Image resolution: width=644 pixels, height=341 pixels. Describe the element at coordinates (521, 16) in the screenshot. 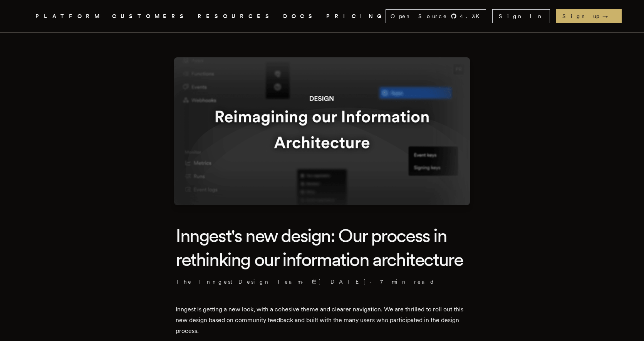

I see `a: Sign In` at that location.